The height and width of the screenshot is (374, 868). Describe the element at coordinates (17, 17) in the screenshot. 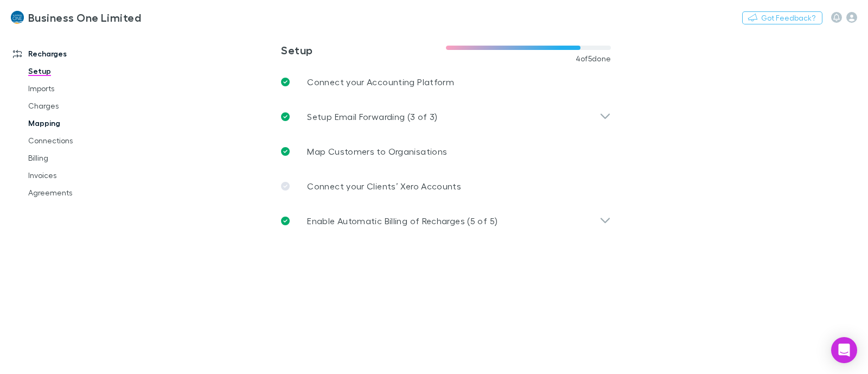

I see `img: Business One Limited's Logo` at that location.